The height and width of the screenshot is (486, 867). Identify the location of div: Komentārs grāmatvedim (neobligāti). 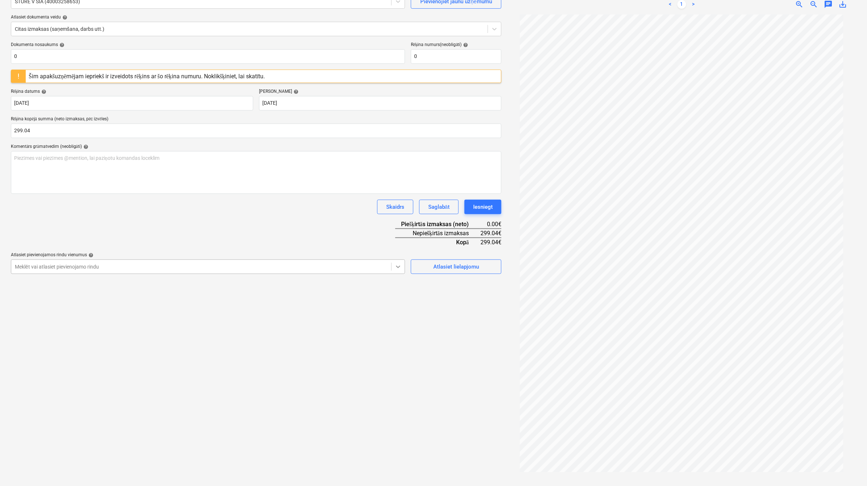
(256, 147).